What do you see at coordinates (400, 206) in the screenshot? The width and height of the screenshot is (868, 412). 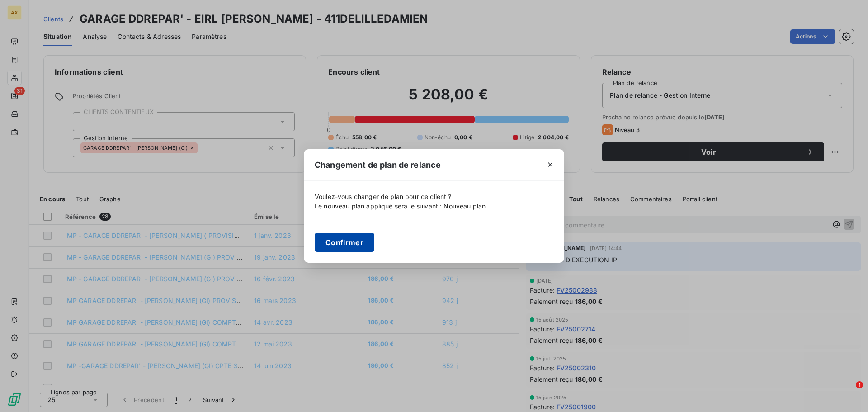 I see `span: Le nouveau plan appliqué sera le suivant : Nouveau plan` at bounding box center [400, 206].